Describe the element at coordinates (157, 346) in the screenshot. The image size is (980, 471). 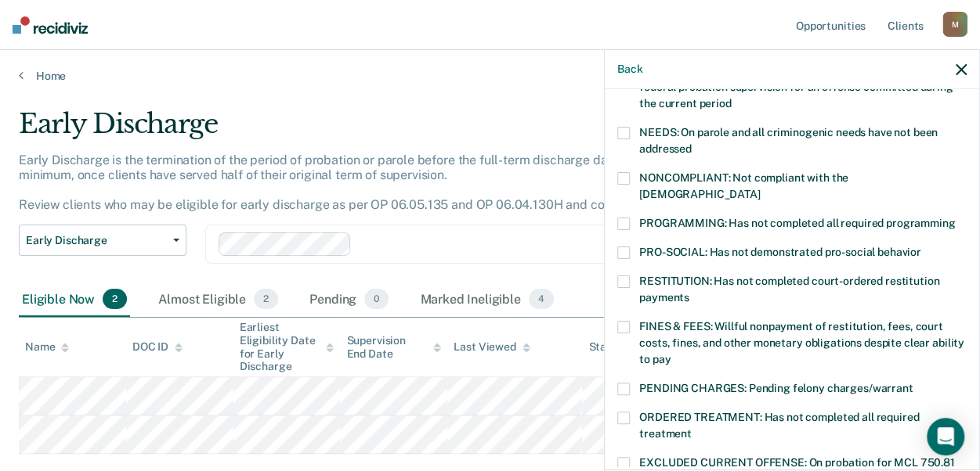
I see `div: DOC ID` at that location.